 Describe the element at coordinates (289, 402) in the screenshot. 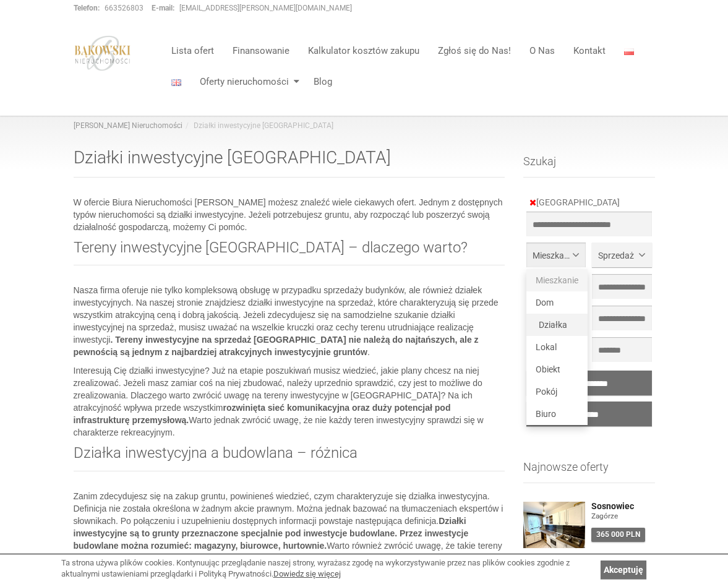

I see `p: Interesują Cię działki inwestycyjne? Już na etapie poszukiwań musisz wiedzieć, jakie plany chcesz...` at that location.